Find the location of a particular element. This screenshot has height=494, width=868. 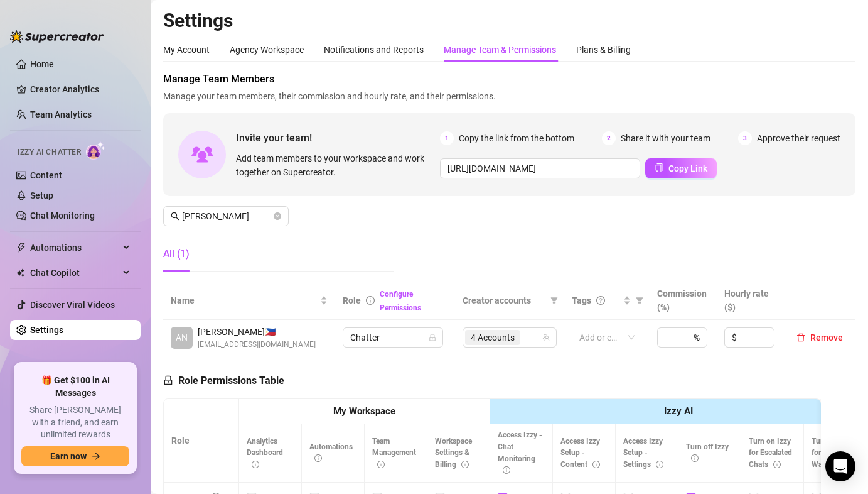

a: Chat Monitoring is located at coordinates (62, 215).